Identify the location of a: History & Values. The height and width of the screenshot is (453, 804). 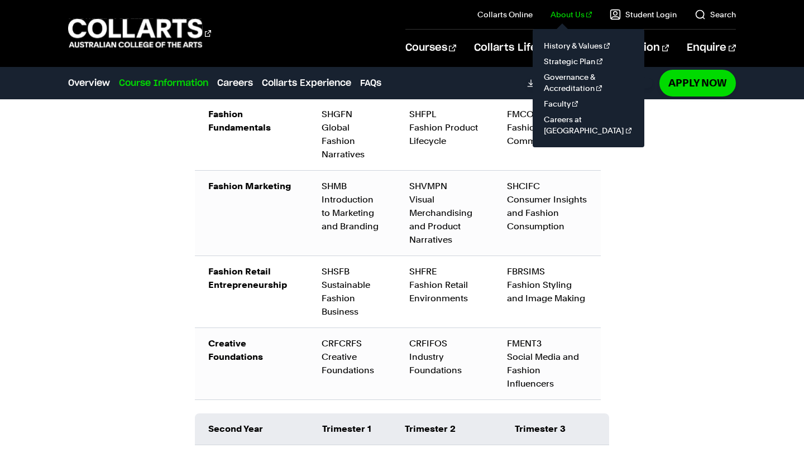
(589, 46).